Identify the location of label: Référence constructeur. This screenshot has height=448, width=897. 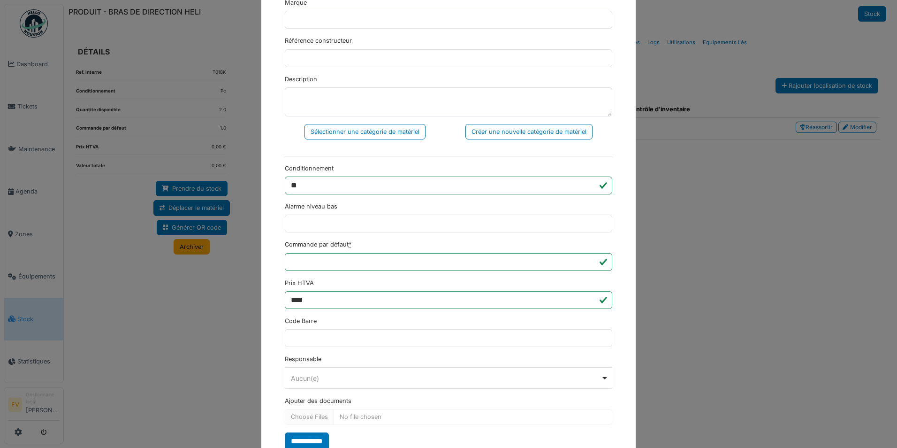
(318, 40).